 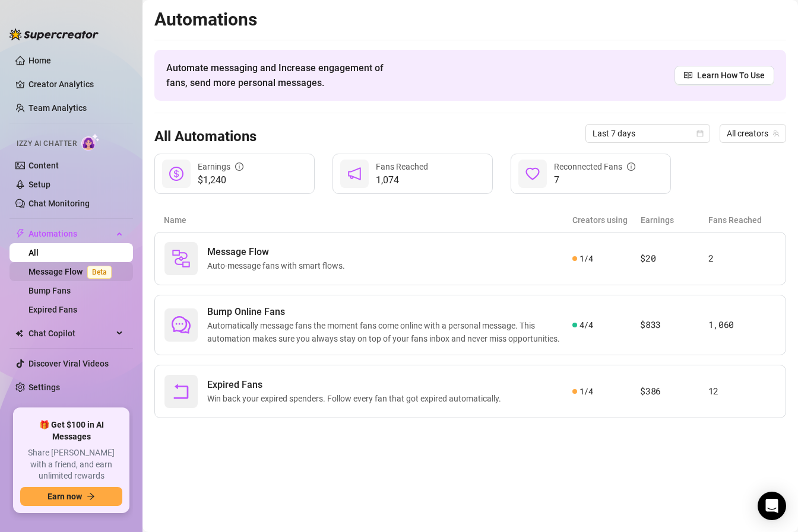 What do you see at coordinates (356, 398) in the screenshot?
I see `span: Win back your expired spenders. Follow every fan that got expired automatically.` at bounding box center [356, 398].